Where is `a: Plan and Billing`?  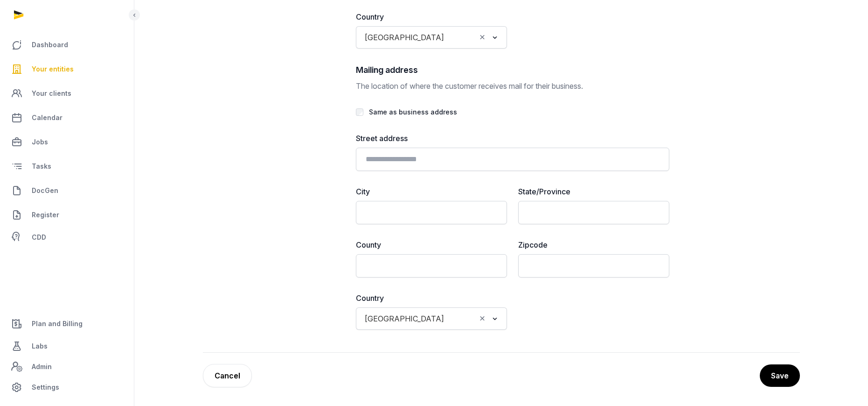 a: Plan and Billing is located at coordinates (67, 324).